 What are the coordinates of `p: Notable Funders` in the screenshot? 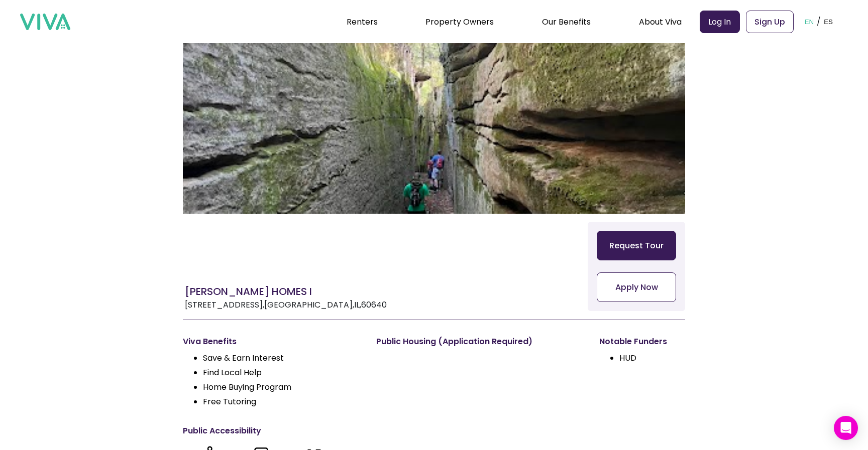 It's located at (633, 342).